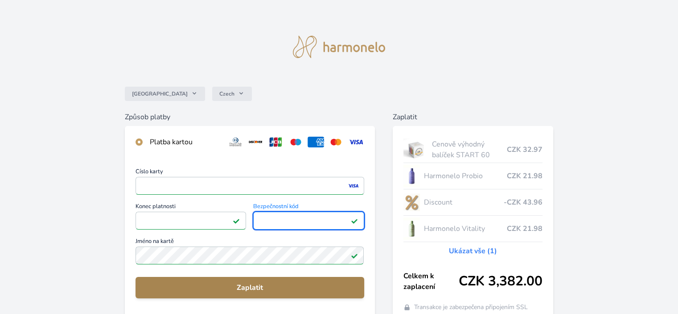 This screenshot has height=314, width=678. Describe the element at coordinates (336, 142) in the screenshot. I see `img: mc.svg` at that location.